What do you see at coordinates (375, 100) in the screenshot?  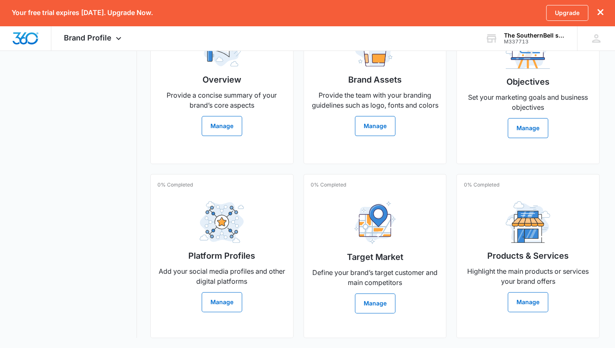 I see `p: Provide the team with your branding guidelines such as logo, fonts and colors` at bounding box center [375, 100].